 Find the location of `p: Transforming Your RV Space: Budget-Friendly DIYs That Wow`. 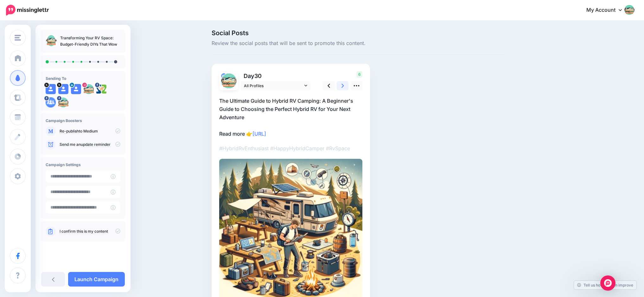

p: Transforming Your RV Space: Budget-Friendly DIYs That Wow is located at coordinates (90, 41).